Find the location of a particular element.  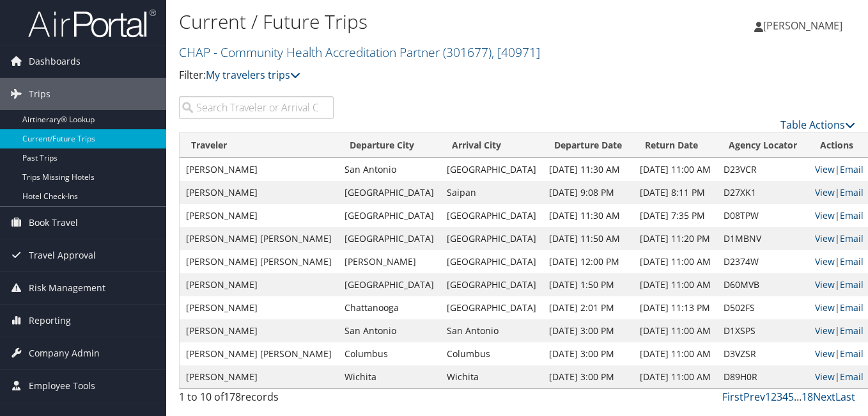

span: 178 is located at coordinates (232, 396).